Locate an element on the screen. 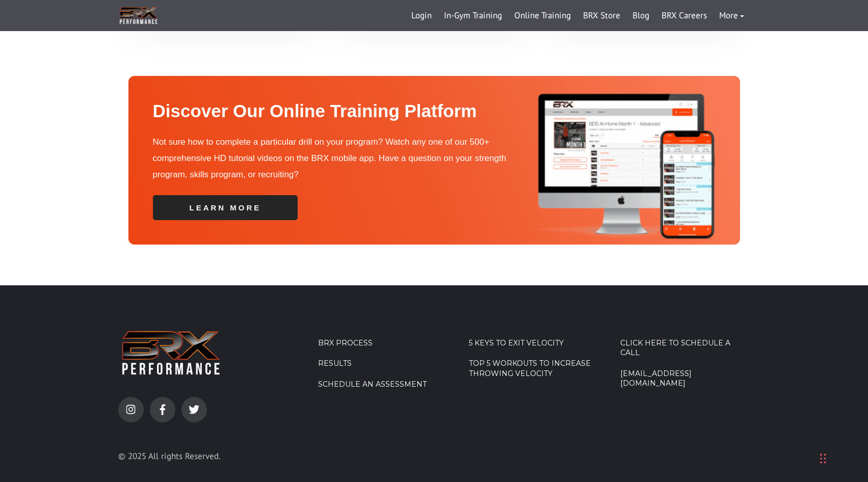  a: BRX Careers is located at coordinates (684, 16).